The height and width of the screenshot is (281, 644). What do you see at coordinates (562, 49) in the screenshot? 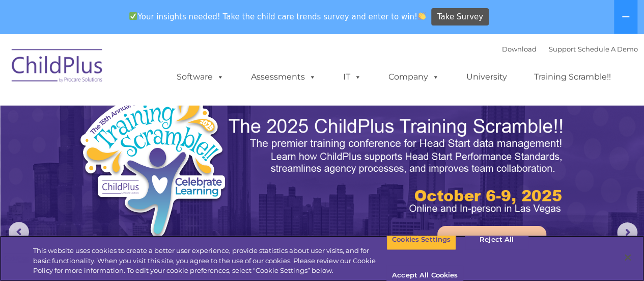
I see `a: Support` at bounding box center [562, 49].